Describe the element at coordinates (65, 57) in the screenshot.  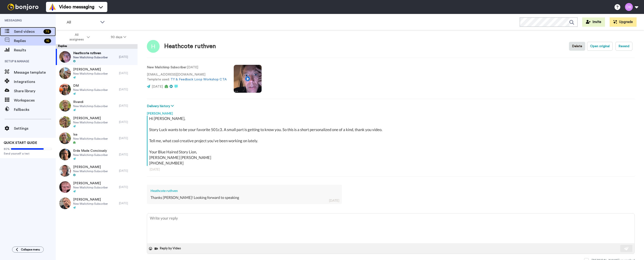
I see `img: 8f383c9c-d55d-4ce9-ac71-f21e225d830e-thumb.jpg` at that location.